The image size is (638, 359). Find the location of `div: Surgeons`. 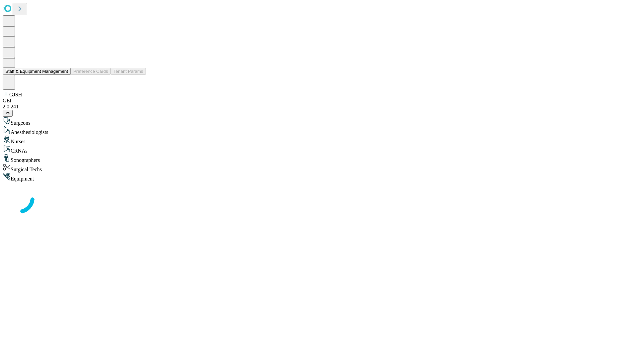

div: Surgeons is located at coordinates (319, 121).